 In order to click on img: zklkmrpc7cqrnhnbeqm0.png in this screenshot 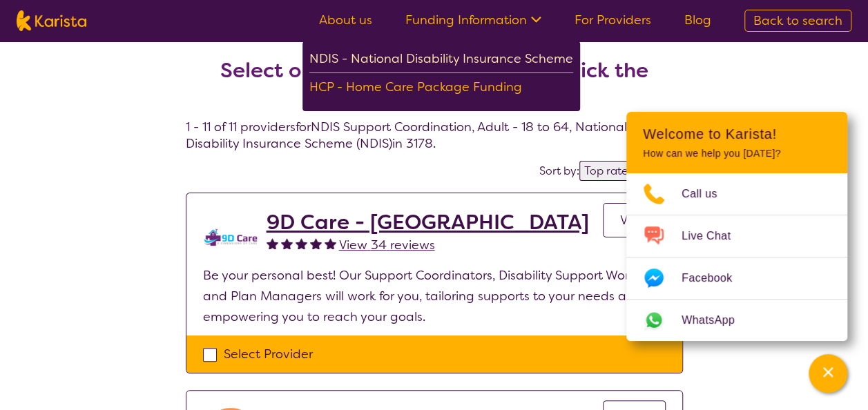, I will do `click(231, 237)`.